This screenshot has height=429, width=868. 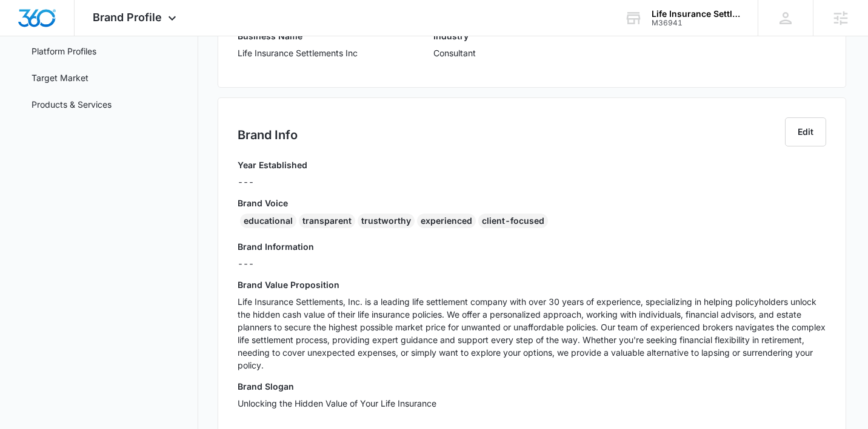 What do you see at coordinates (531, 246) in the screenshot?
I see `h3: Brand Information` at bounding box center [531, 246].